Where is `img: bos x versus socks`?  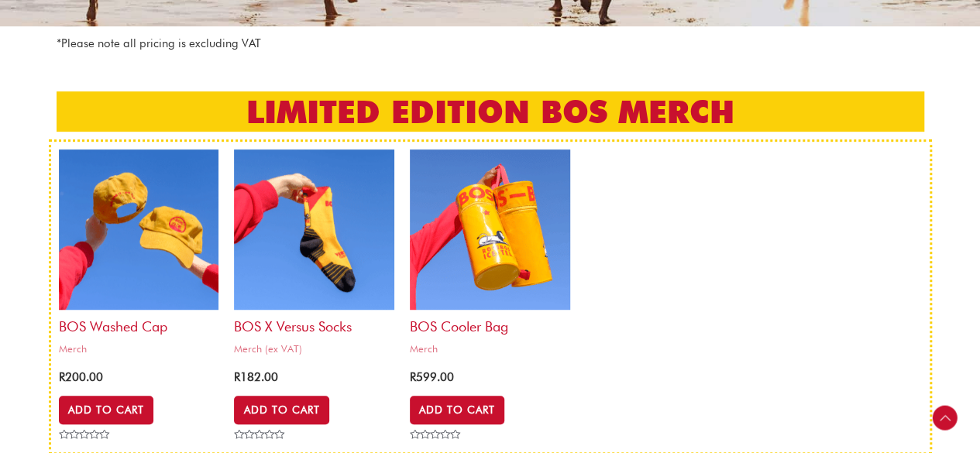
img: bos x versus socks is located at coordinates (314, 229).